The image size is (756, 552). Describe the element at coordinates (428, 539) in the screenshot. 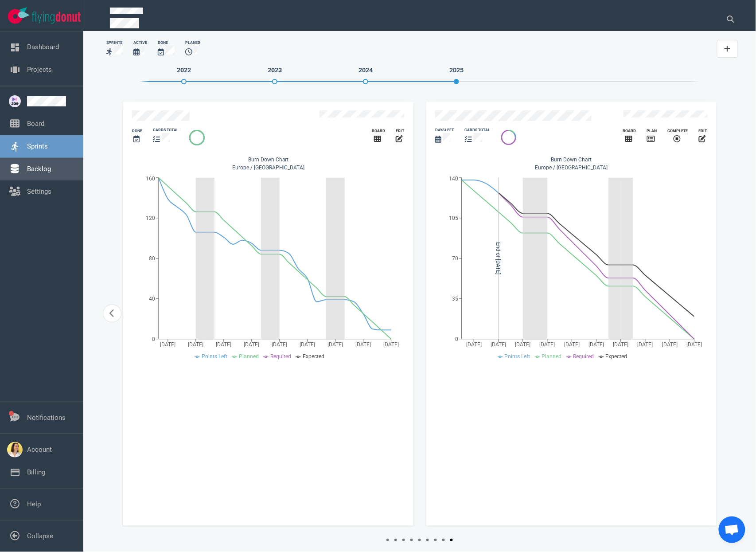

I see `button: slide 6 bullet` at that location.